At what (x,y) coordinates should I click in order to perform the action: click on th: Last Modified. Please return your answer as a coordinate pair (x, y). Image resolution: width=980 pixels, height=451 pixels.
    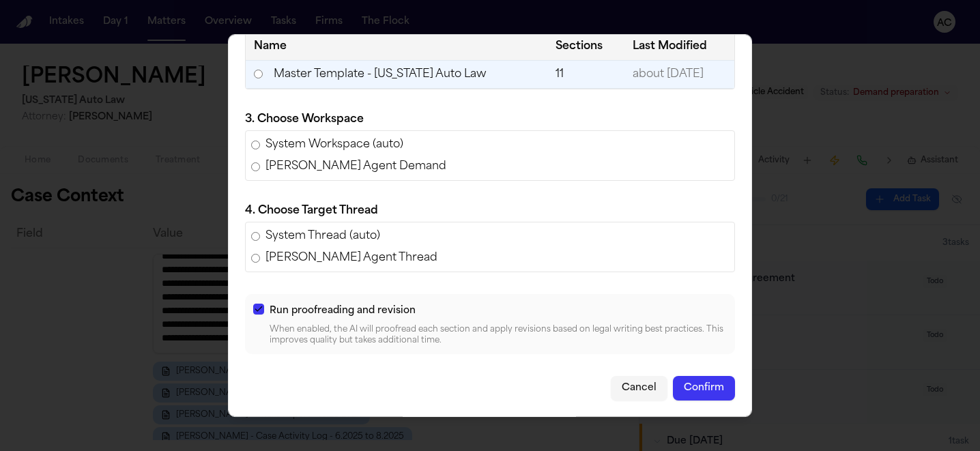
    Looking at the image, I should click on (680, 47).